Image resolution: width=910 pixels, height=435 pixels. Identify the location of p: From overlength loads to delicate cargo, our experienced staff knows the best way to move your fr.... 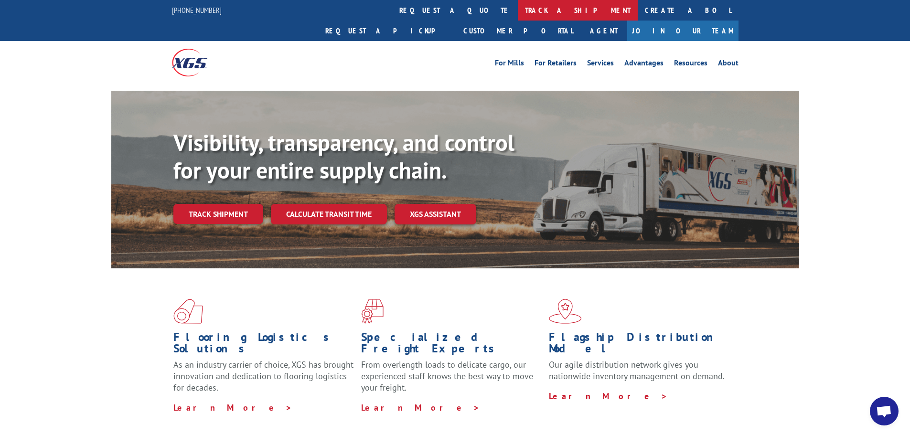
(451, 380).